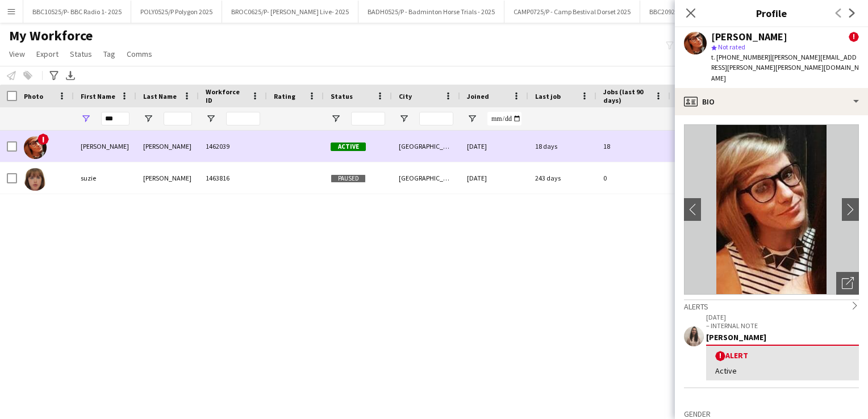 This screenshot has width=868, height=419. I want to click on div: 18, so click(633, 146).